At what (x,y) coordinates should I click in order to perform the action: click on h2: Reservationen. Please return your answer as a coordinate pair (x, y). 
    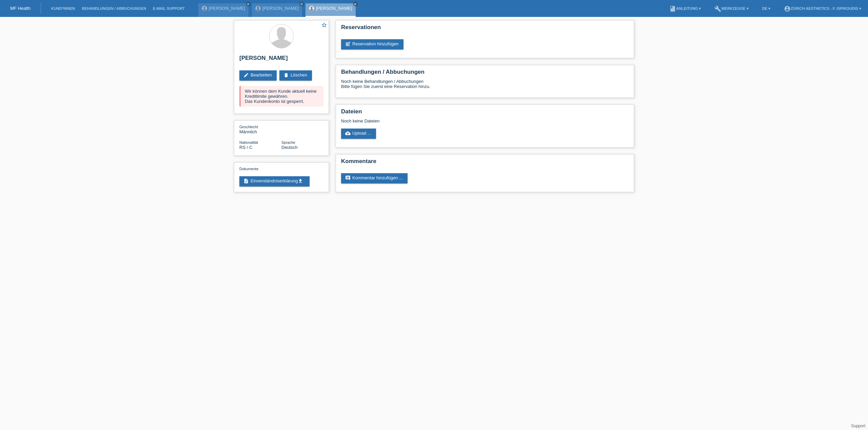
    Looking at the image, I should click on (485, 29).